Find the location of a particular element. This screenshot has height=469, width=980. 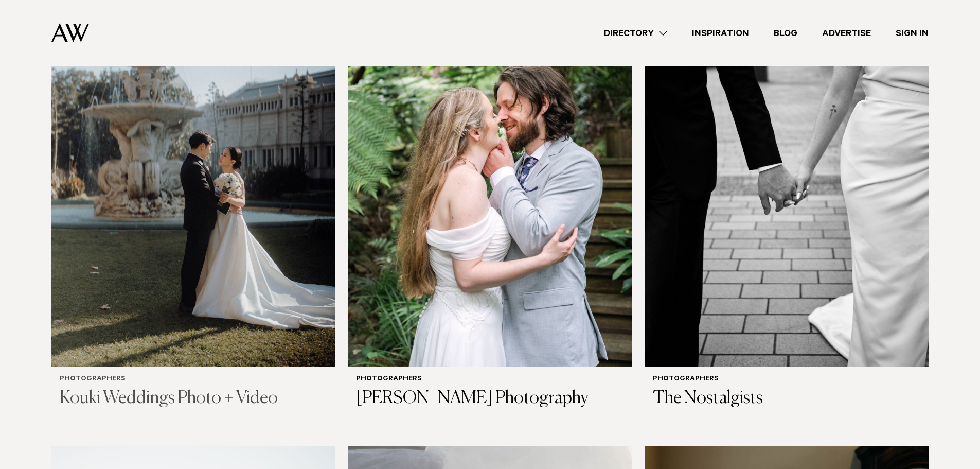

a: Directory is located at coordinates (636, 33).